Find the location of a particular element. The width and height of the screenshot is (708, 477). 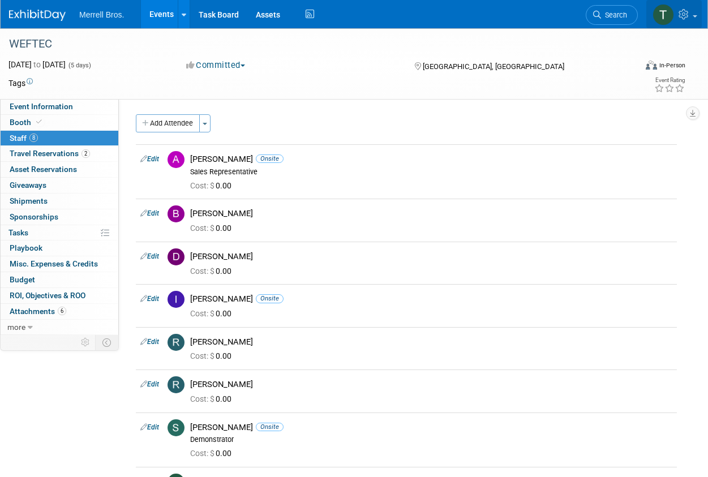

a: Budget is located at coordinates (59, 279).